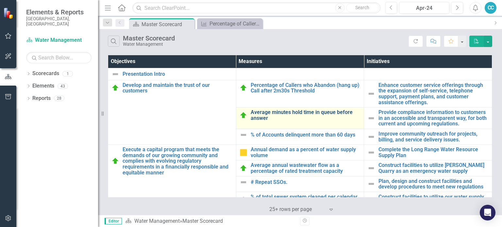 The height and width of the screenshot is (227, 502). I want to click on a: Provide compliance information to customers in an accessible and transparent way, for both curren..., so click(434, 118).